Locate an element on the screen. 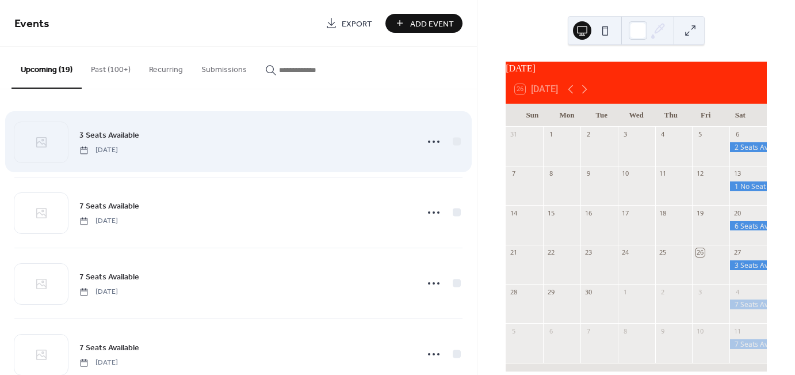 This screenshot has height=375, width=795. div: 22 is located at coordinates (551, 252).